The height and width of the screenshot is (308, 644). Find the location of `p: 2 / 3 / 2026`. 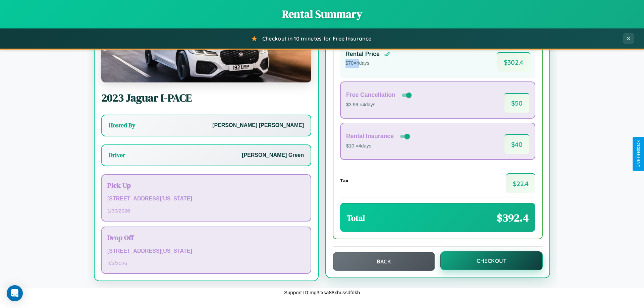

p: 2 / 3 / 2026 is located at coordinates (207, 263).